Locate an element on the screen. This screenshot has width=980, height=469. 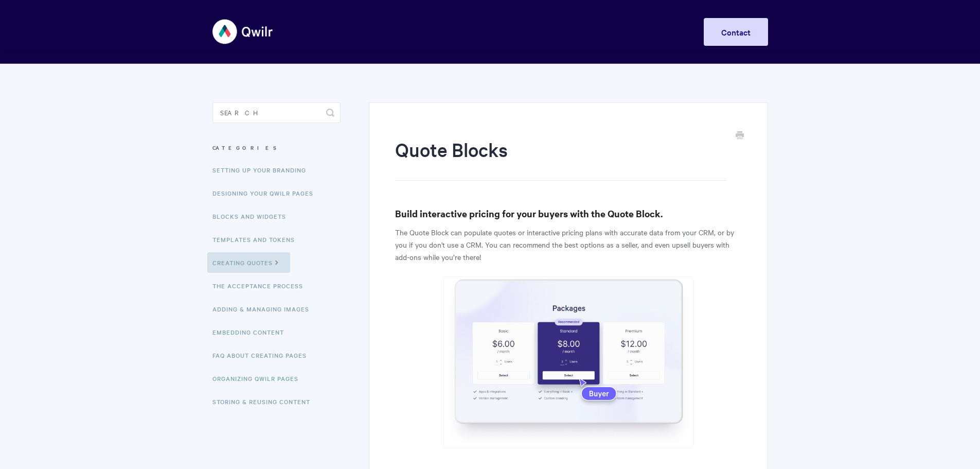
h3: Categories is located at coordinates (276, 148).